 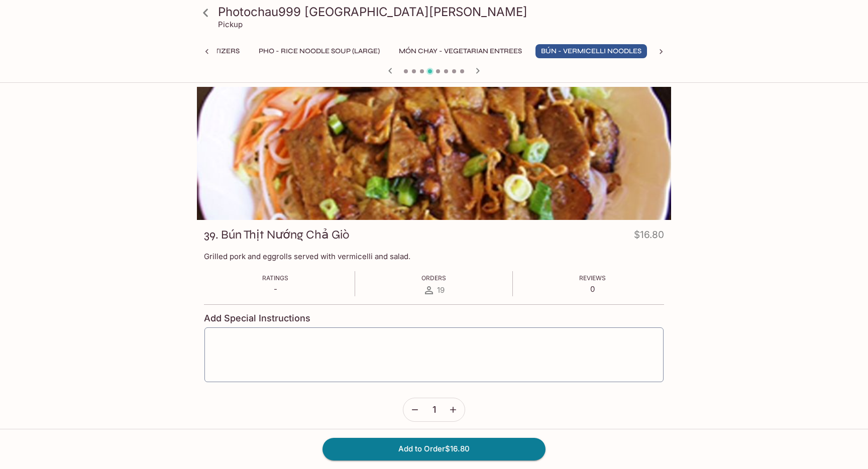 What do you see at coordinates (649, 237) in the screenshot?
I see `h4: $16.80` at bounding box center [649, 237].